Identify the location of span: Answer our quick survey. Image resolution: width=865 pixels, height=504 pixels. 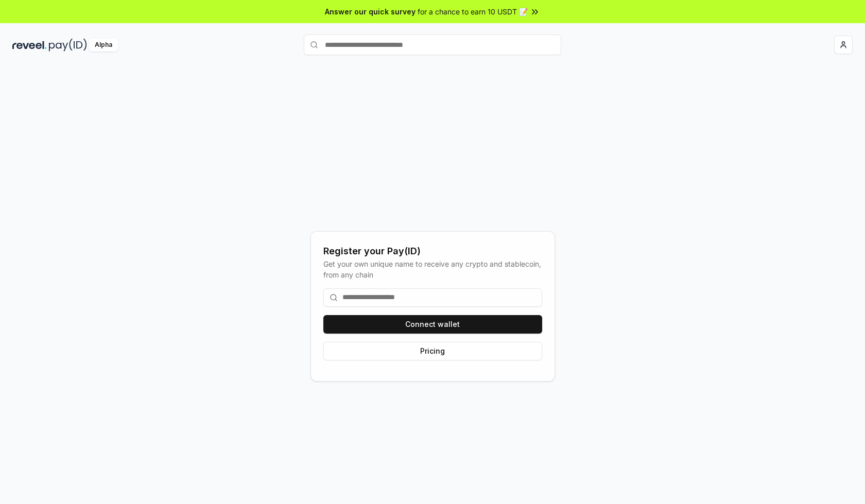
(370, 11).